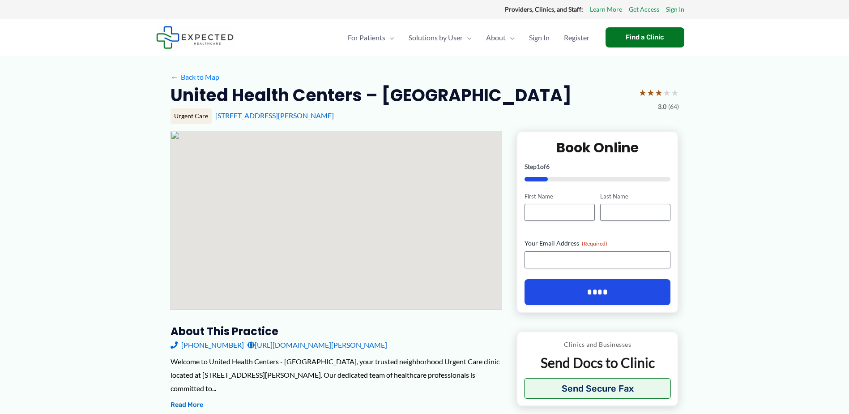 The width and height of the screenshot is (849, 414). I want to click on span: Register, so click(577, 38).